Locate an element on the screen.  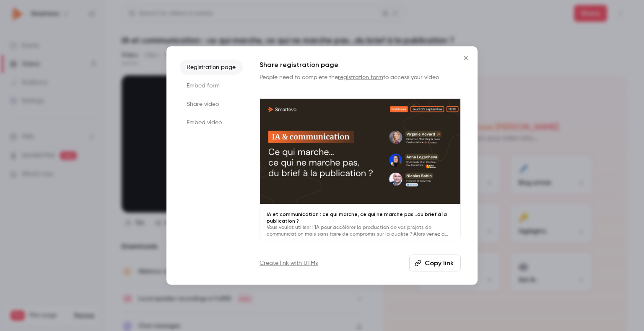
li: Embed form is located at coordinates (211, 85).